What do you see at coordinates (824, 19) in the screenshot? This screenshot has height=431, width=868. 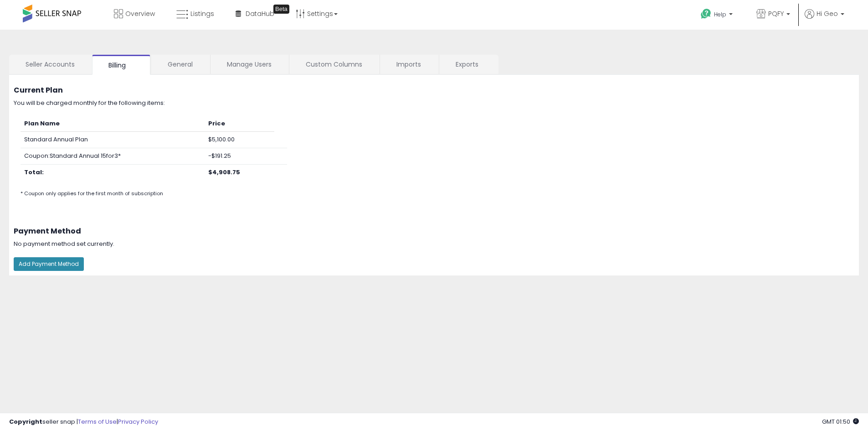 I see `a: Hi Geo` at bounding box center [824, 19].